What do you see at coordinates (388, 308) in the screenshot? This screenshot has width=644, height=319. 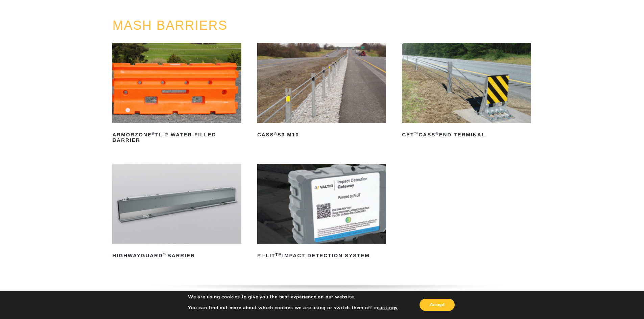 I see `button: settings` at bounding box center [388, 308].